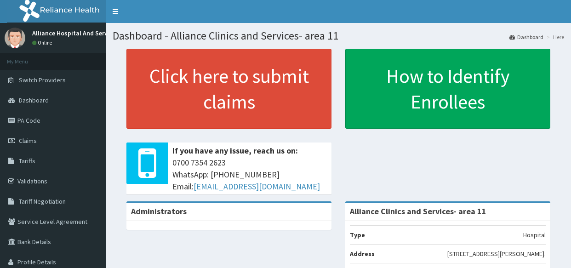 The height and width of the screenshot is (268, 571). What do you see at coordinates (42, 80) in the screenshot?
I see `span: Switch Providers` at bounding box center [42, 80].